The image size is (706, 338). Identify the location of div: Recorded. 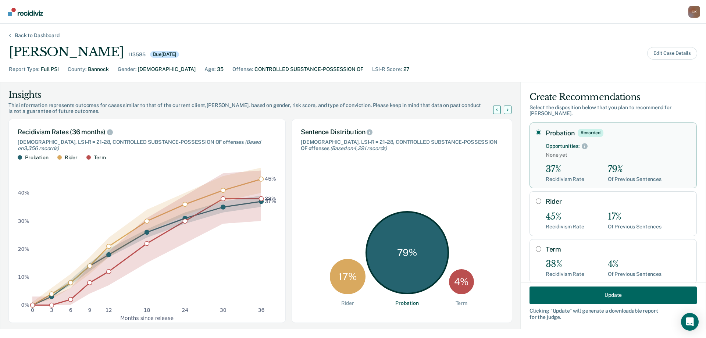
(591, 133).